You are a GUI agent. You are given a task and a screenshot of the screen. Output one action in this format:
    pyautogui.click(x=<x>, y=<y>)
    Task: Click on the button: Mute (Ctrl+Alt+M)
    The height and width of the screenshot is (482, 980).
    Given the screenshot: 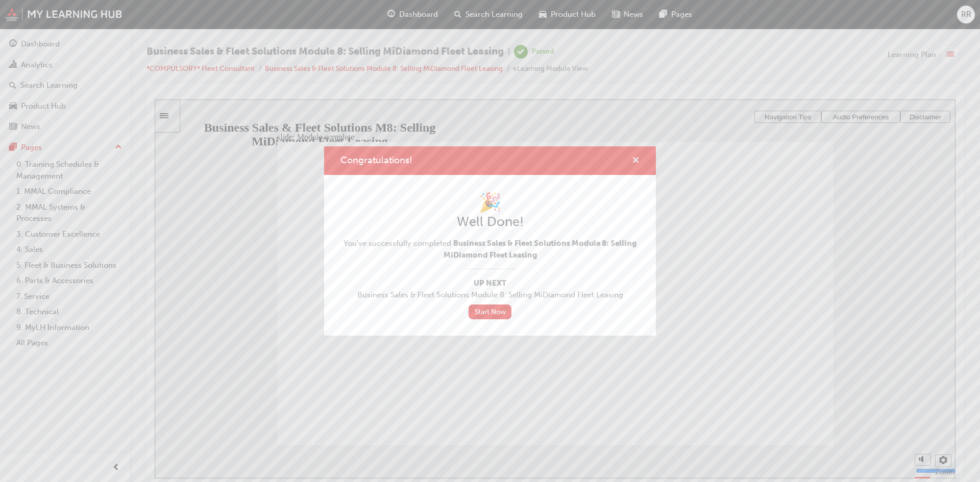 What is the action you would take?
    pyautogui.click(x=769, y=361)
    